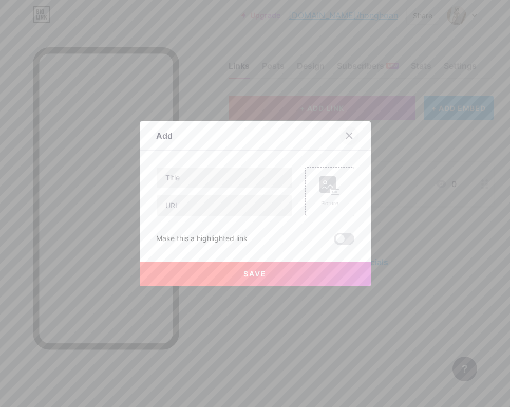 The image size is (510, 407). Describe the element at coordinates (202, 239) in the screenshot. I see `div: Make this a highlighted link` at that location.